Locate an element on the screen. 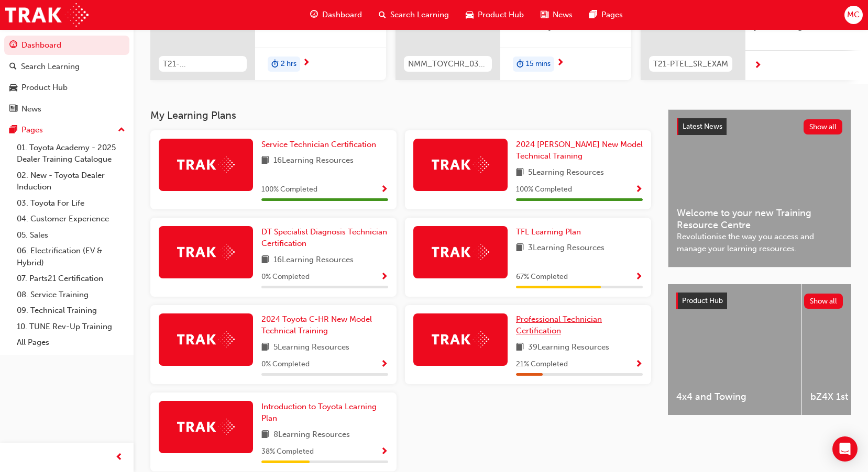 This screenshot has height=472, width=868. span: 3 Learning Resources is located at coordinates (567, 249).